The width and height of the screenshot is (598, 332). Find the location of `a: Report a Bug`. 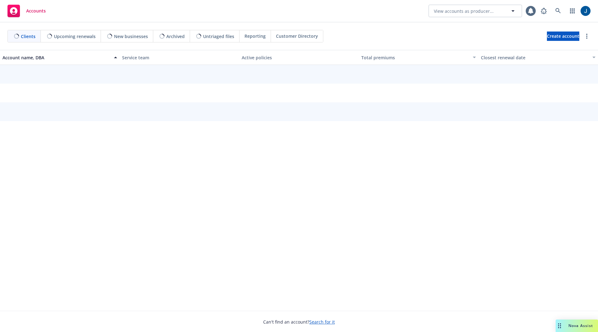

a: Report a Bug is located at coordinates (544, 11).